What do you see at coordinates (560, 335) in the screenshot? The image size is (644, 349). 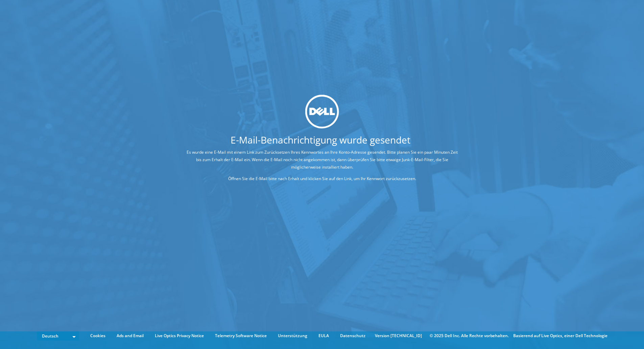 I see `li: Basierend auf Live Optics, einer Dell Technologie` at bounding box center [560, 335].